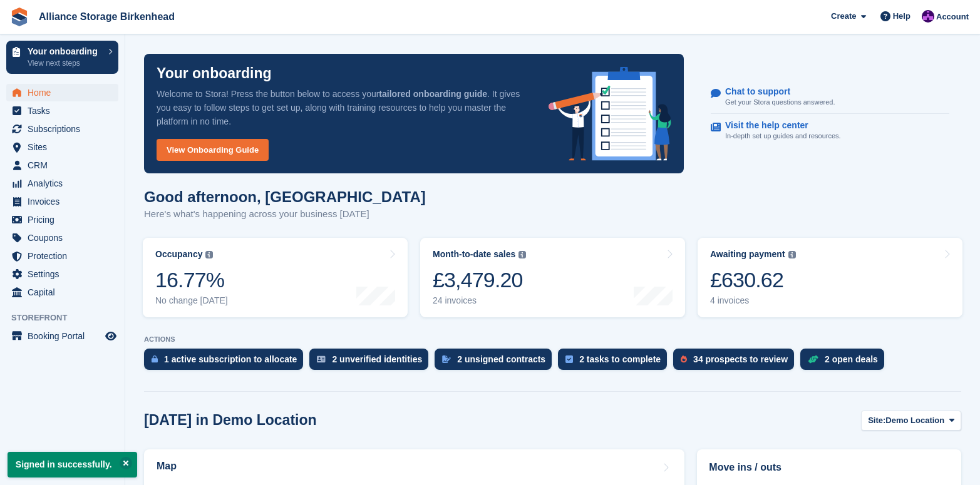 The width and height of the screenshot is (980, 485). What do you see at coordinates (830, 131) in the screenshot?
I see `a: Visit the help center In-depth set up guides and resources.` at bounding box center [830, 131].